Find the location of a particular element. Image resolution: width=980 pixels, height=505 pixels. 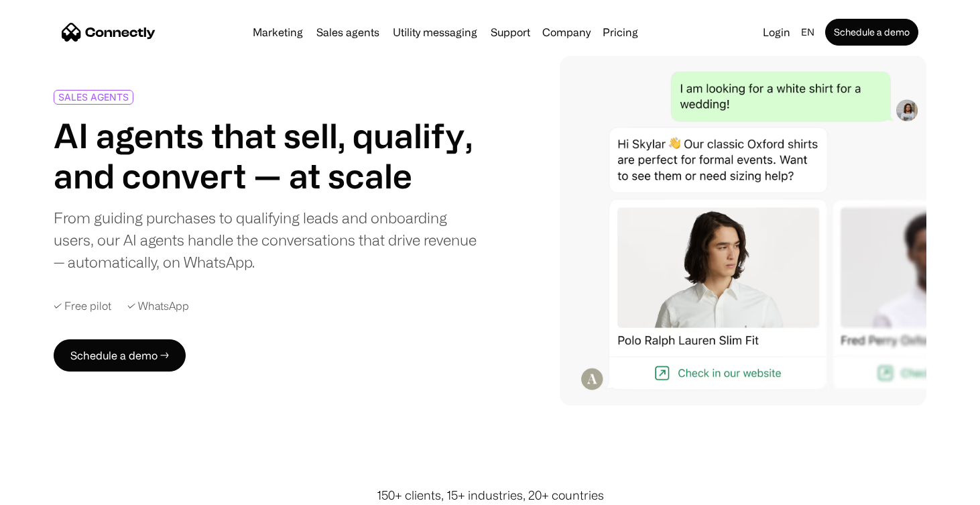

a: home is located at coordinates (108, 32).